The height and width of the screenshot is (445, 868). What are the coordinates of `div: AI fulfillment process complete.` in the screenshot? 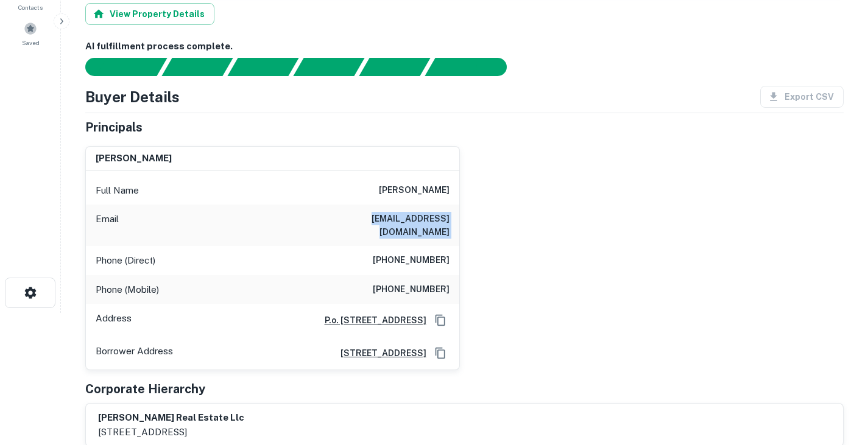 It's located at (473, 67).